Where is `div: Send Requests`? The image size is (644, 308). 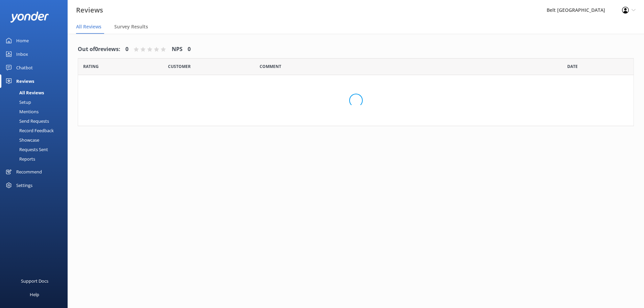 div: Send Requests is located at coordinates (26, 121).